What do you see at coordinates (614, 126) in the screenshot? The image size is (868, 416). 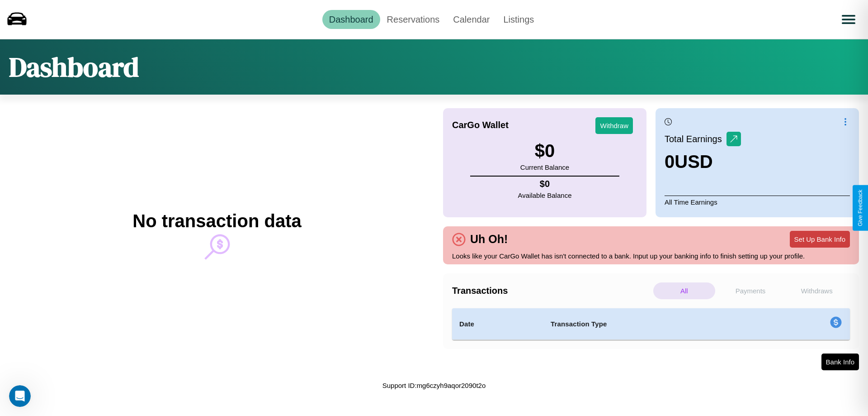 I see `button: Withdraw` at bounding box center [614, 126].